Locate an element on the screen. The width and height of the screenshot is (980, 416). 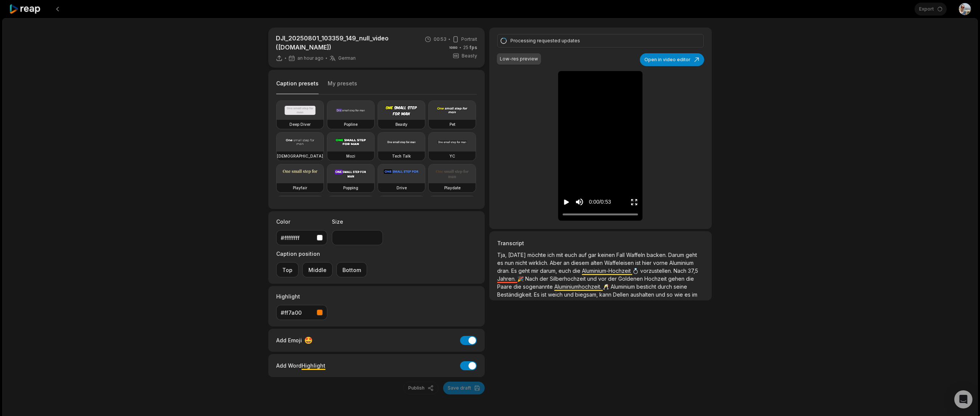
button: Mute sound is located at coordinates (579, 202).